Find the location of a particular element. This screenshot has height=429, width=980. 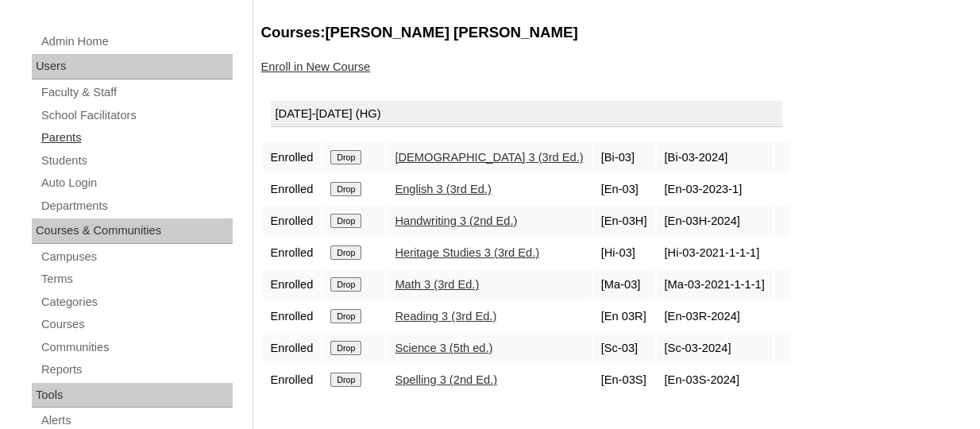

a: Enroll in New Course is located at coordinates (316, 66).